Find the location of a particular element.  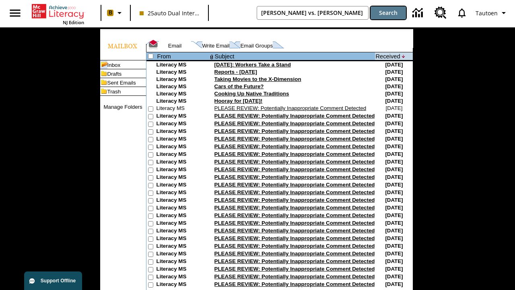

img: attach file is located at coordinates (212, 56).